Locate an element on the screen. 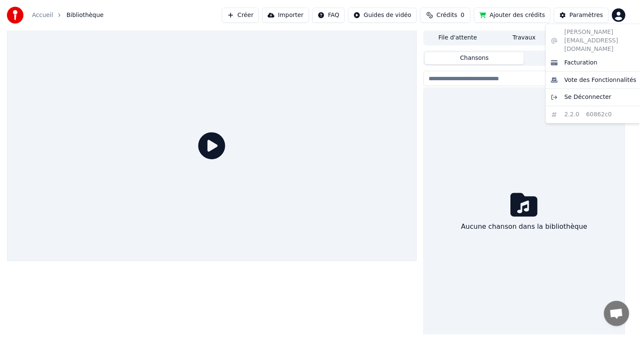 The height and width of the screenshot is (337, 644). span: Vote des Fonctionnalités is located at coordinates (604, 80).